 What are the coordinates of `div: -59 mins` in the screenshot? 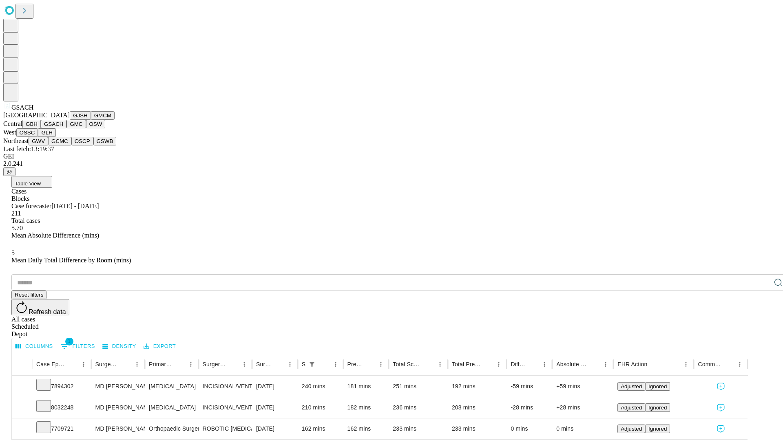 It's located at (529, 386).